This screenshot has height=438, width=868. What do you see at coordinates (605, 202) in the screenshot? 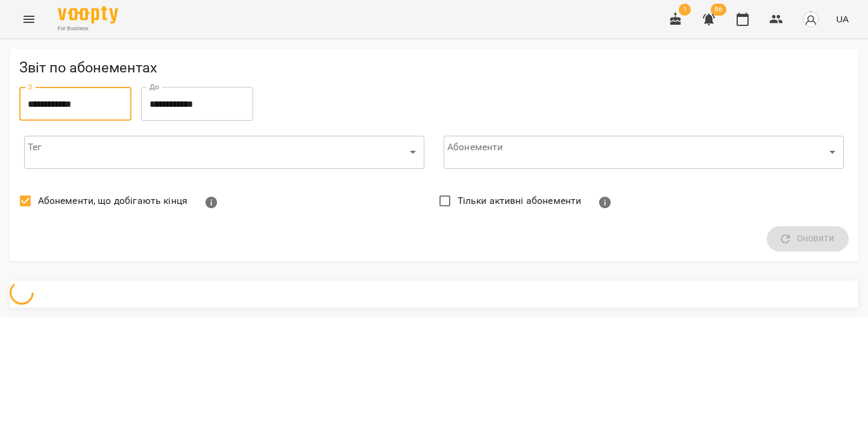
I see `button: Показувати тільки абонементи з залишком занять або з відвідуваннями. Активні абонементи - це ті, ...` at bounding box center [605, 202].